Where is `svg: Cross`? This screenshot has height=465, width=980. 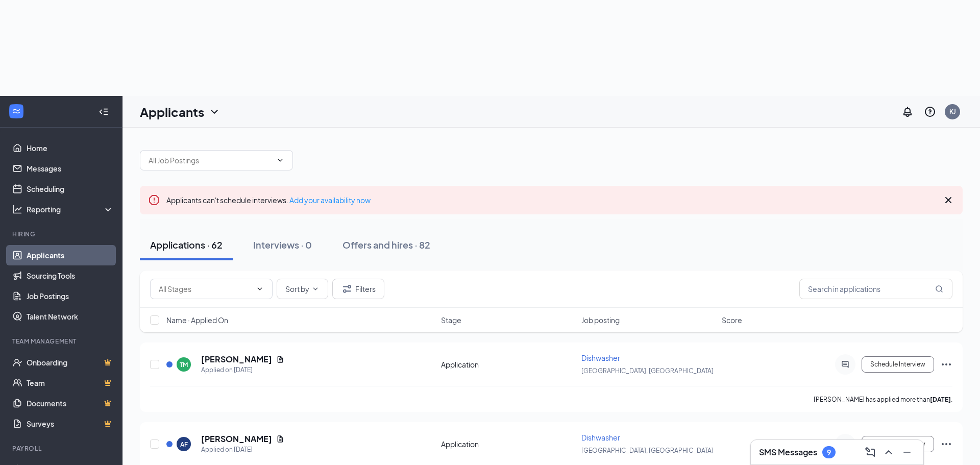
svg: Cross is located at coordinates (948, 200).